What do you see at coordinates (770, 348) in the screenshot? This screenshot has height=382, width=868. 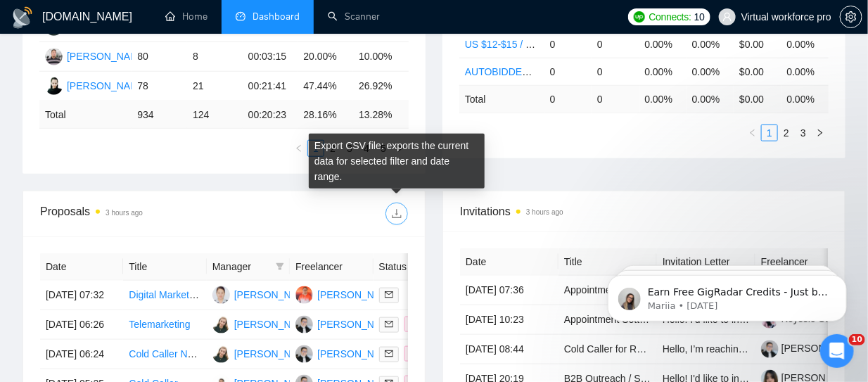 I see `img: c1AyKq6JICviXaEpkmdqJS9d0fu8cPtAjDADDsaqrL33dmlxerbgAEFrRdAYEnyeyq` at bounding box center [770, 348].